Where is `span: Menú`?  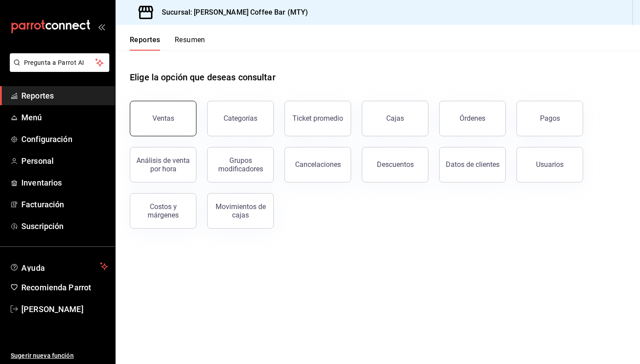 span: Menú is located at coordinates (65, 117).